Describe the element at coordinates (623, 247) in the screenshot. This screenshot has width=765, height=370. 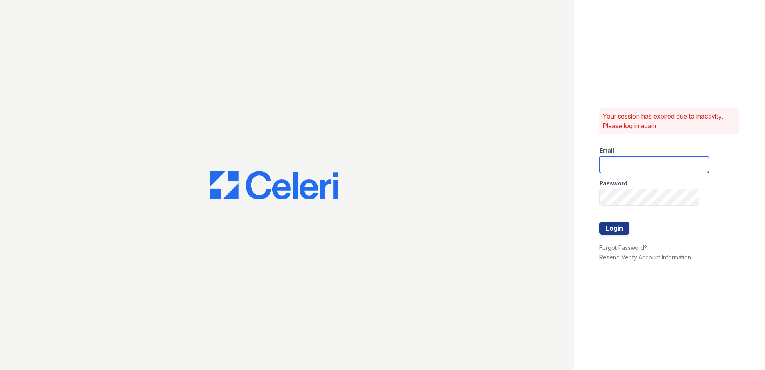
I see `a: Forgot Password?` at that location.